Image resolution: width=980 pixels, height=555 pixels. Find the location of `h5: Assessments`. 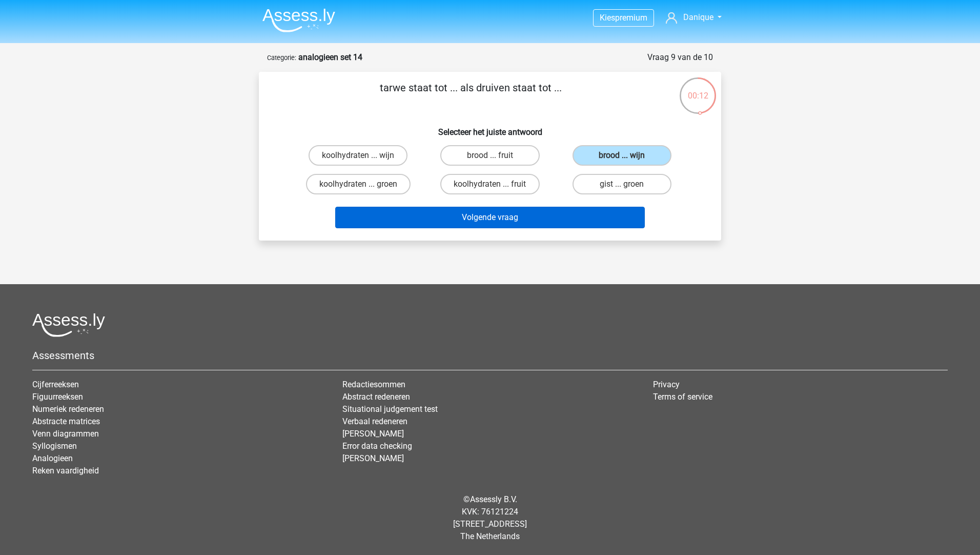

h5: Assessments is located at coordinates (490, 355).